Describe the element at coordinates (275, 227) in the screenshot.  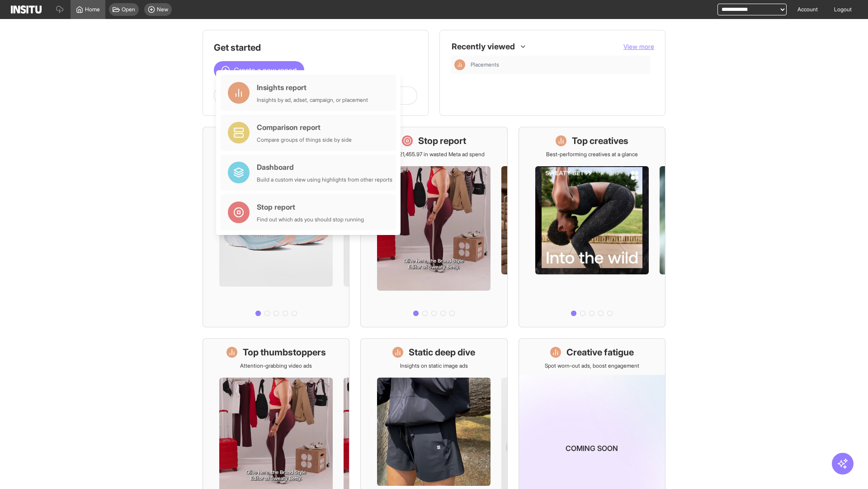
I see `a: What's live nowSee all active ads instantly` at that location.